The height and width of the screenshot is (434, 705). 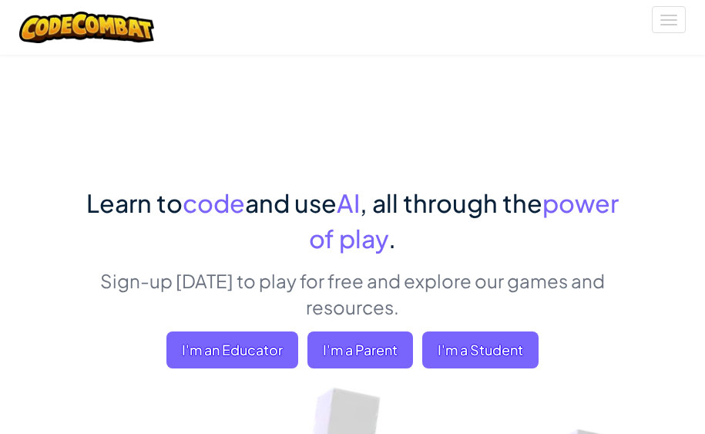 What do you see at coordinates (213, 203) in the screenshot?
I see `span: code` at bounding box center [213, 203].